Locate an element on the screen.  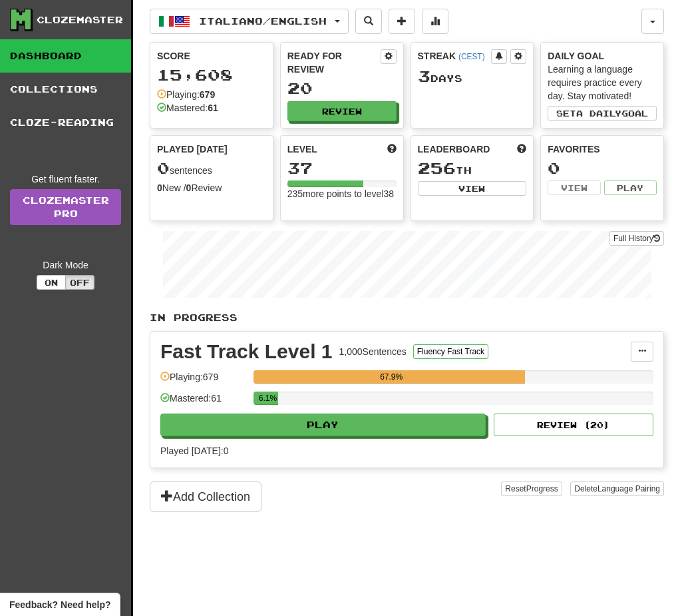
span: 3 is located at coordinates (424, 76).